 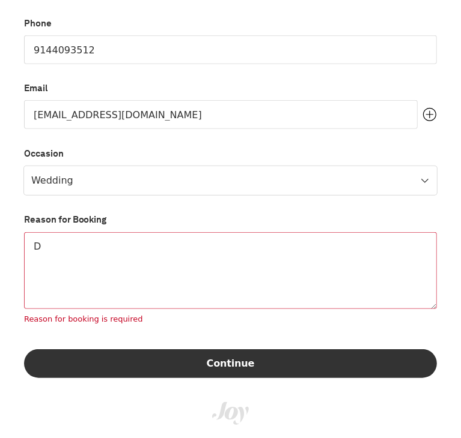 I want to click on input: +1 555-555-7890, so click(x=230, y=50).